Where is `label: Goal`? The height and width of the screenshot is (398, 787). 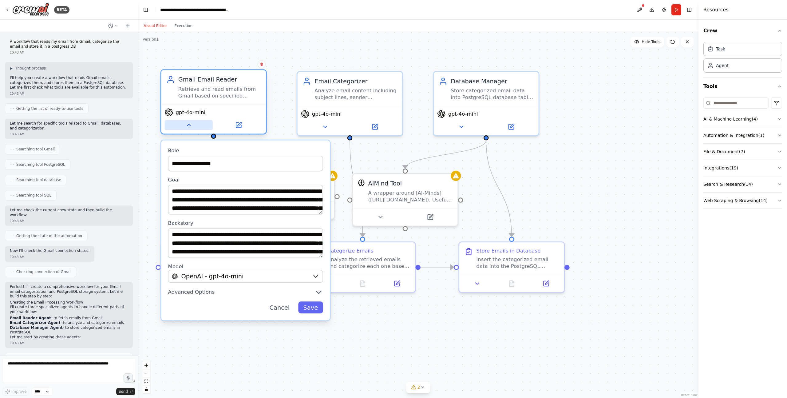 label: Goal is located at coordinates (246, 180).